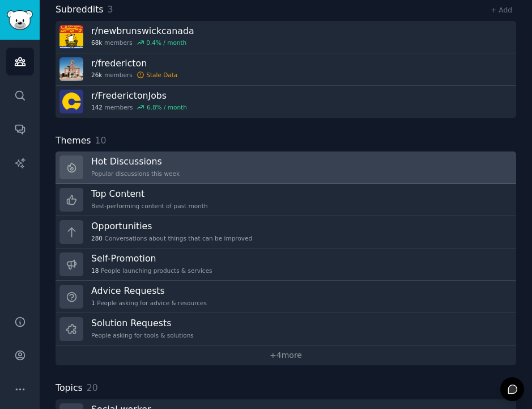  Describe the element at coordinates (143, 31) in the screenshot. I see `h3: r/ newbrunswickcanada` at that location.